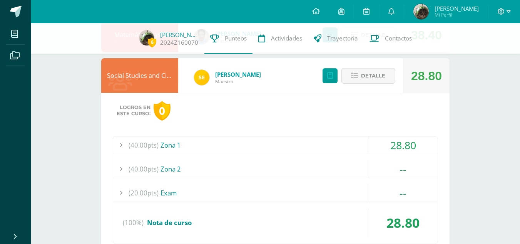  What do you see at coordinates (238, 81) in the screenshot?
I see `span: Maestro` at bounding box center [238, 81].